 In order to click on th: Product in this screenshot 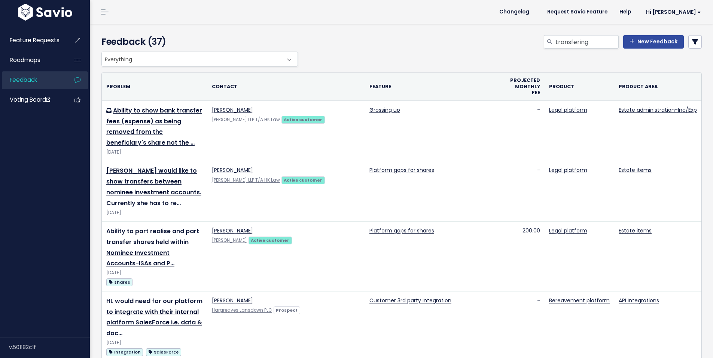, I will do `click(579, 87)`.